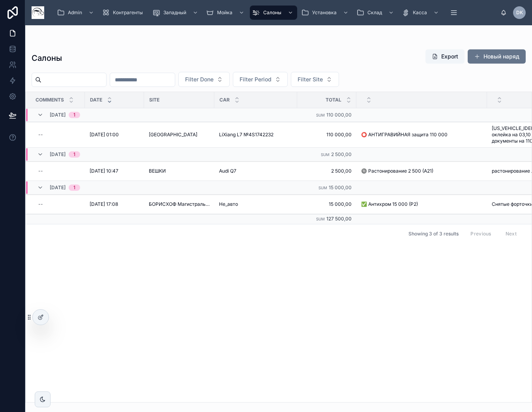  What do you see at coordinates (374, 13) in the screenshot?
I see `span: Склад` at bounding box center [374, 13].